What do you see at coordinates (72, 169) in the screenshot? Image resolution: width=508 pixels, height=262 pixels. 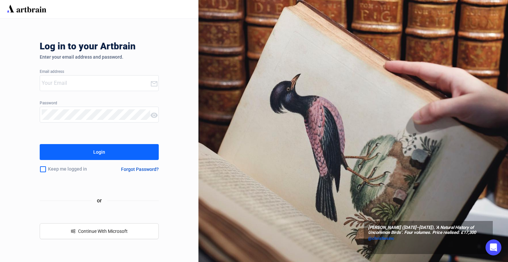 I see `div: Keep me logged in` at bounding box center [72, 169].